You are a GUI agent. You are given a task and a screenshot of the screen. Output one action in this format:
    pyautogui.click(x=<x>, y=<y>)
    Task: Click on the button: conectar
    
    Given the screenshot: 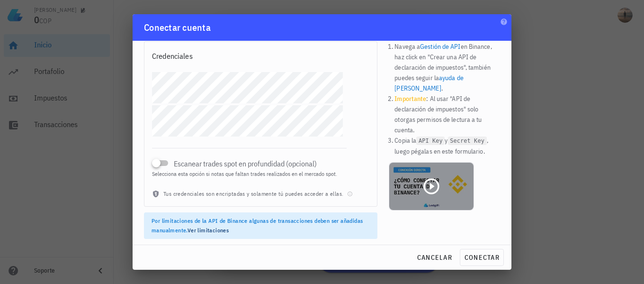 What is the action you would take?
    pyautogui.click(x=482, y=257)
    